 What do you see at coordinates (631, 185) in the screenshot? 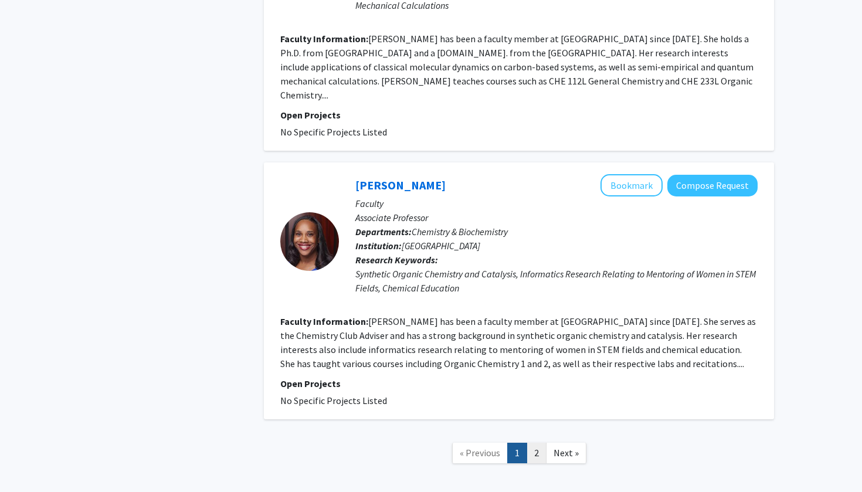
I see `button: Add Shanina Sanders Johnson to Bookmarks` at bounding box center [631, 185].